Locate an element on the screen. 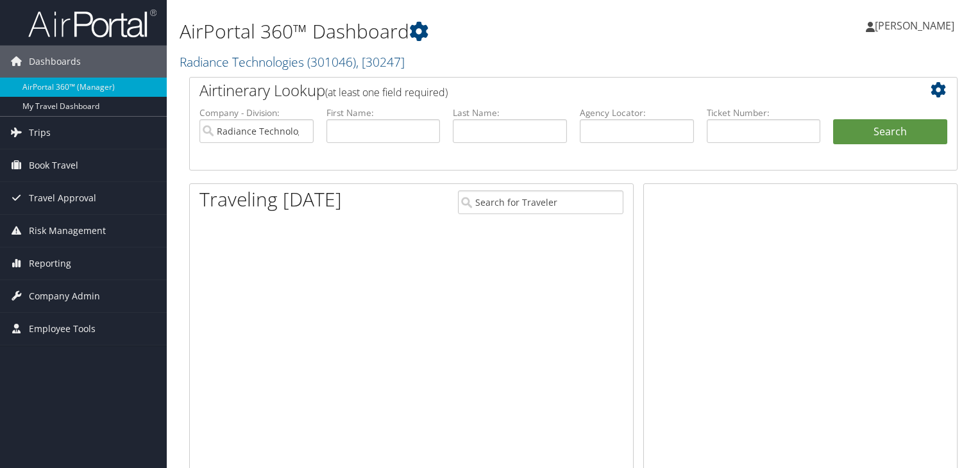 The image size is (980, 468). label: Agency Locator: is located at coordinates (637, 113).